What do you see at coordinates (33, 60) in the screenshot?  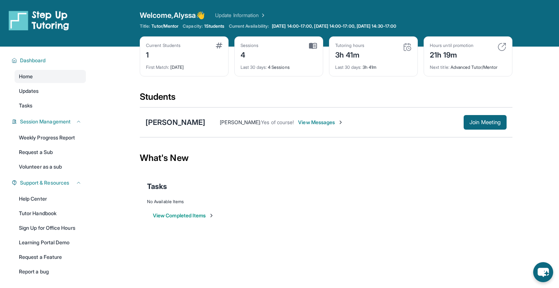 I see `span: Dashboard` at bounding box center [33, 60].